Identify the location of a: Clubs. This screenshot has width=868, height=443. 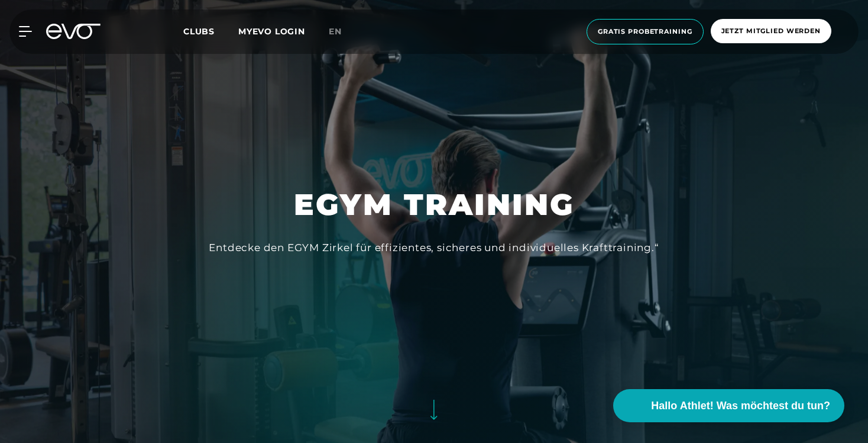
(210, 31).